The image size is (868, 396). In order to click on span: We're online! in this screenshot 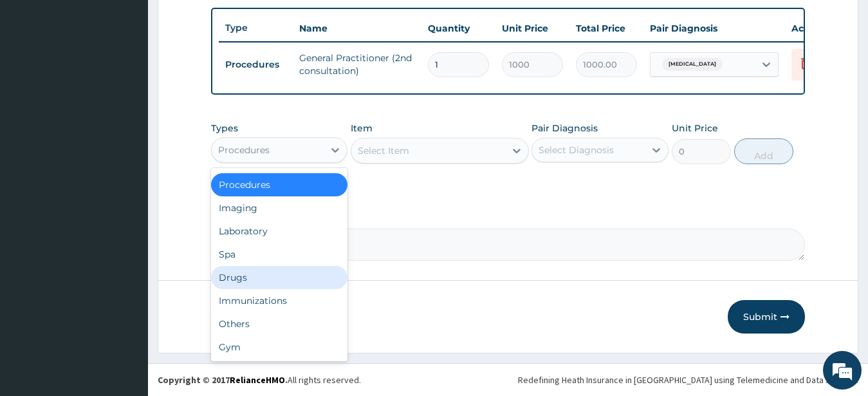, I will do `click(126, 182)`.